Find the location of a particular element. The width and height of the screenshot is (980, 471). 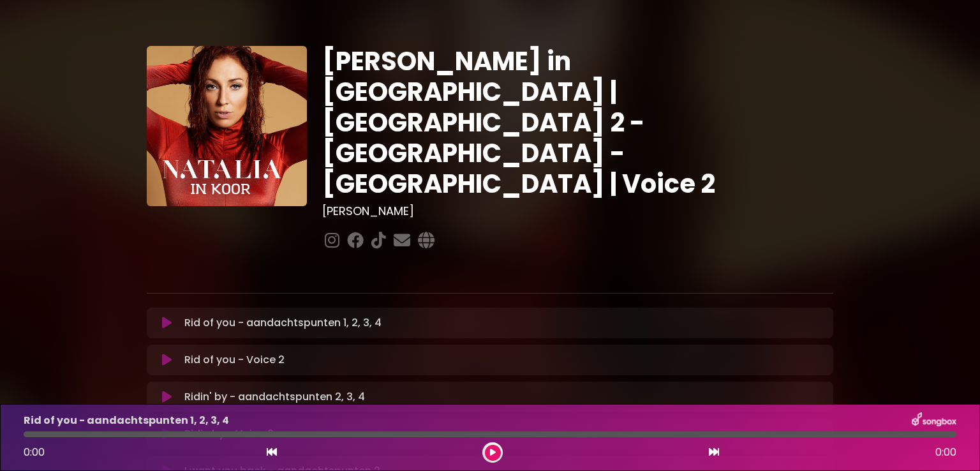

p: Ridin' by - aandachtspunten 2, 3, 4 is located at coordinates (274, 397).